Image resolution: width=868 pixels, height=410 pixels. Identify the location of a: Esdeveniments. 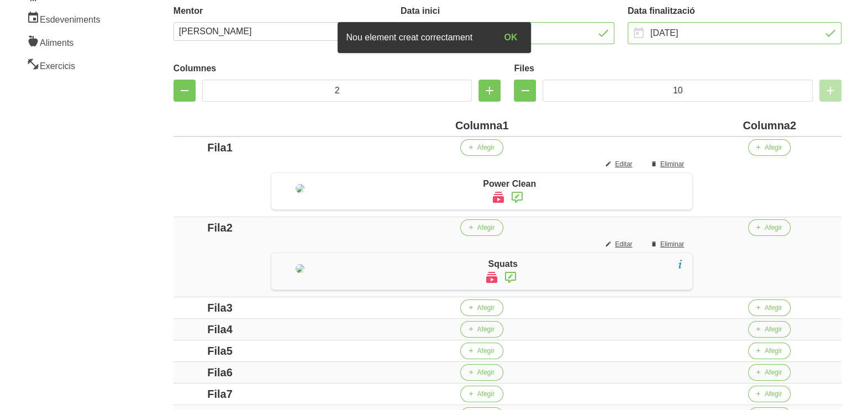
(67, 18).